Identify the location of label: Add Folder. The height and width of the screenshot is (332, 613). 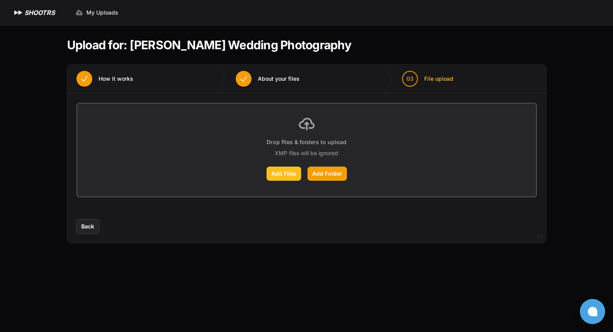
(327, 174).